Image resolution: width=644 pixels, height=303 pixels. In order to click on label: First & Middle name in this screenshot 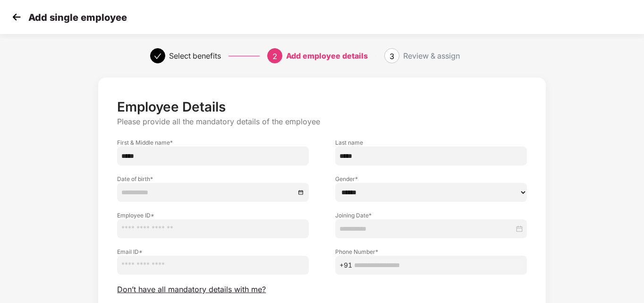, I will do `click(213, 142)`.